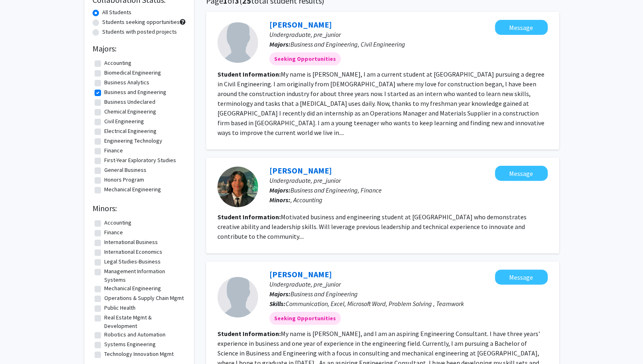  Describe the element at coordinates (134, 335) in the screenshot. I see `label: Robotics and Automation` at that location.